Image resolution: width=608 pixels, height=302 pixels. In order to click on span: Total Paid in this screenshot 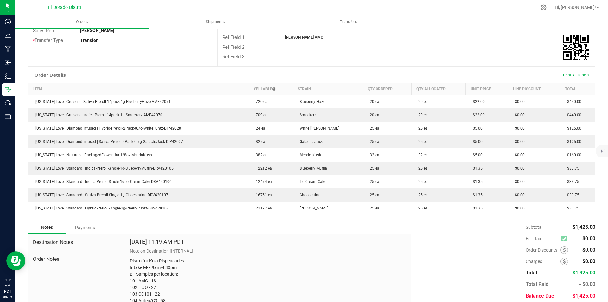, I will do `click(537, 284)`.